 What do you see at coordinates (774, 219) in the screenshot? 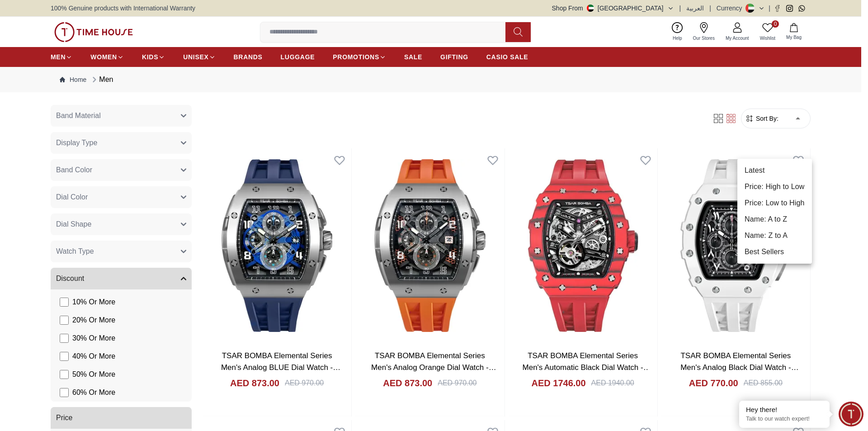
I see `li: Name: A to Z` at bounding box center [774, 219].